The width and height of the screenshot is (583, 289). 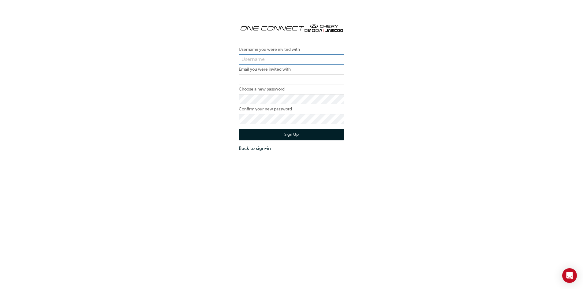 I want to click on button: Sign Up, so click(x=291, y=135).